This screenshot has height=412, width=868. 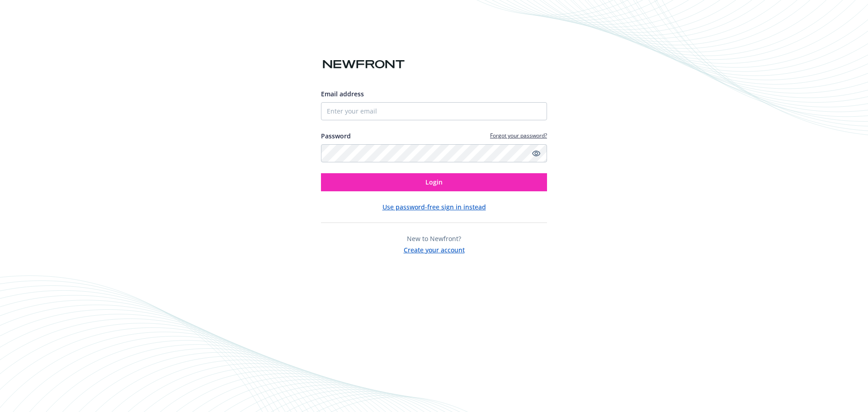 What do you see at coordinates (519, 135) in the screenshot?
I see `a: Forgot your password?` at bounding box center [519, 135].